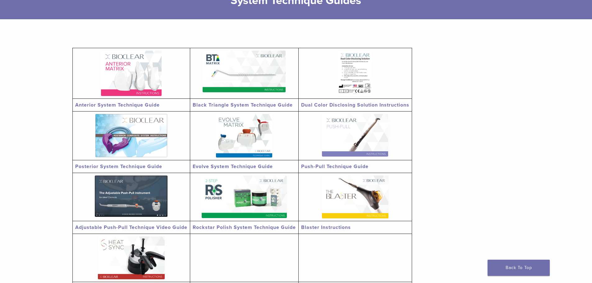 The image size is (592, 283). What do you see at coordinates (355, 105) in the screenshot?
I see `a: Dual Color Disclosing Solution Instructions` at bounding box center [355, 105].